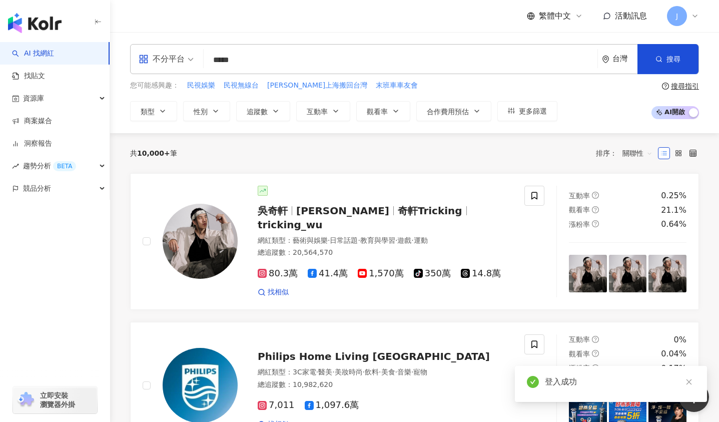 The width and height of the screenshot is (719, 422). I want to click on span: 1,570萬, so click(381, 273).